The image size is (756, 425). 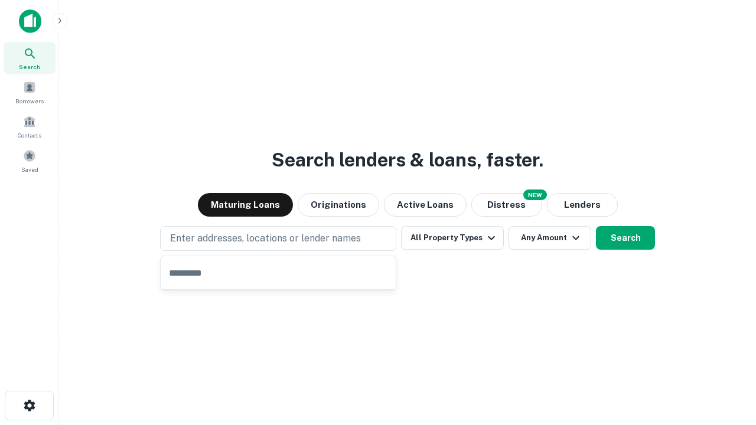 I want to click on span: Contacts, so click(x=30, y=135).